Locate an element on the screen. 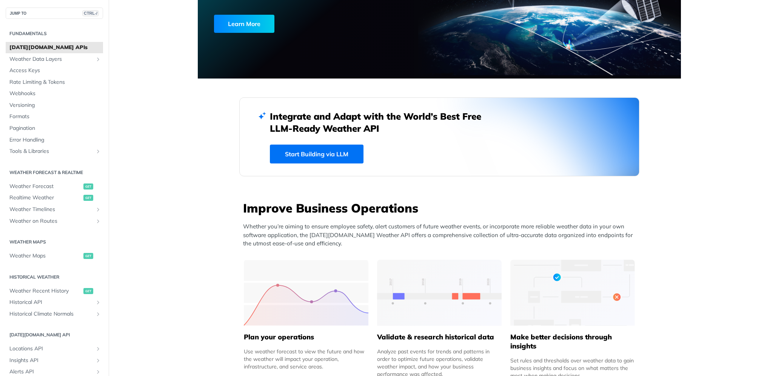  a: Insights APIShow subpages for Insights API is located at coordinates (54, 361).